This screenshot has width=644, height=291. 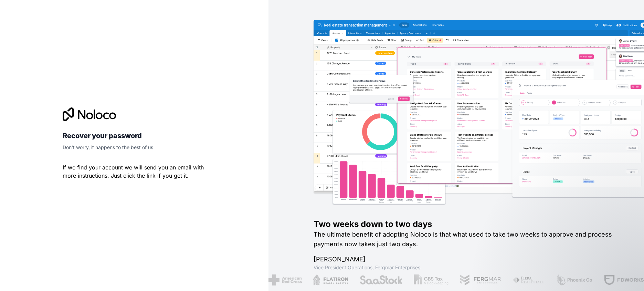 What do you see at coordinates (380, 280) in the screenshot?
I see `img: /assets/saastock-C6Zbiodz.png` at bounding box center [380, 280].